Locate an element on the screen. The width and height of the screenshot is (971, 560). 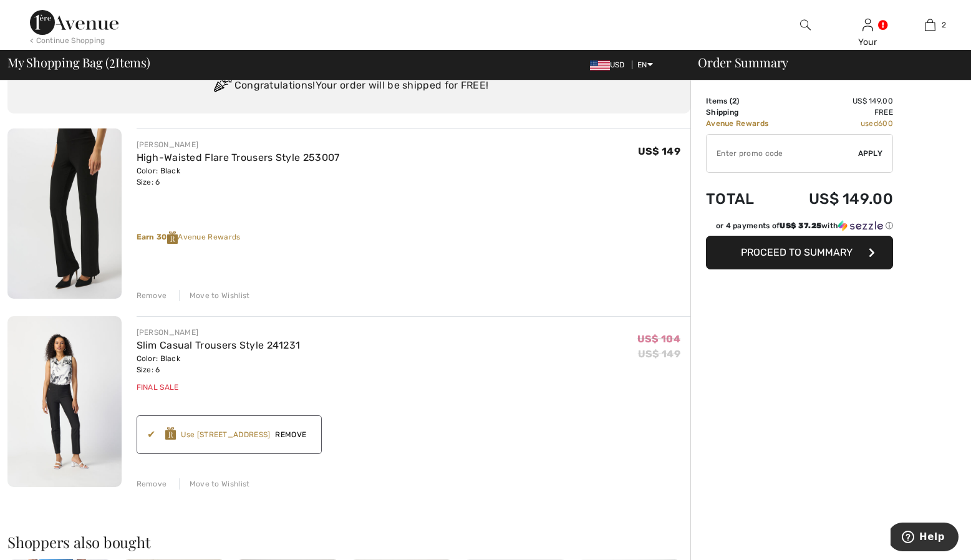
img: Sezzle is located at coordinates (861, 226).